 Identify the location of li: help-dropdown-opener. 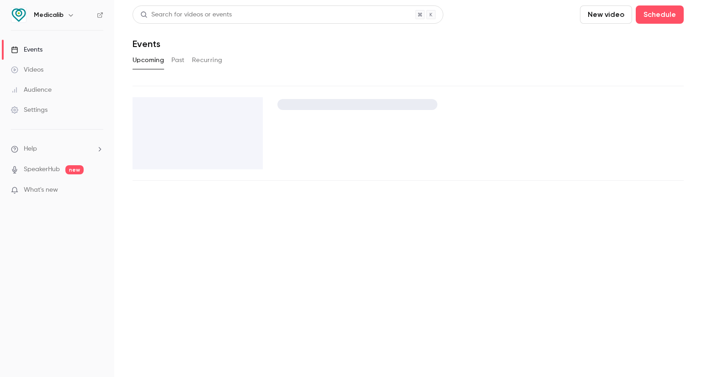
(57, 149).